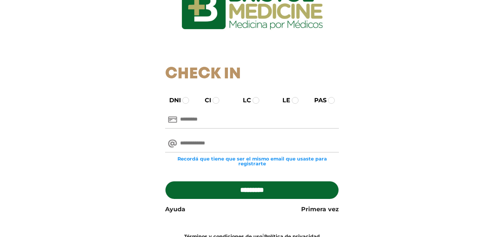 This screenshot has width=504, height=237. Describe the element at coordinates (172, 101) in the screenshot. I see `label: DNI` at that location.